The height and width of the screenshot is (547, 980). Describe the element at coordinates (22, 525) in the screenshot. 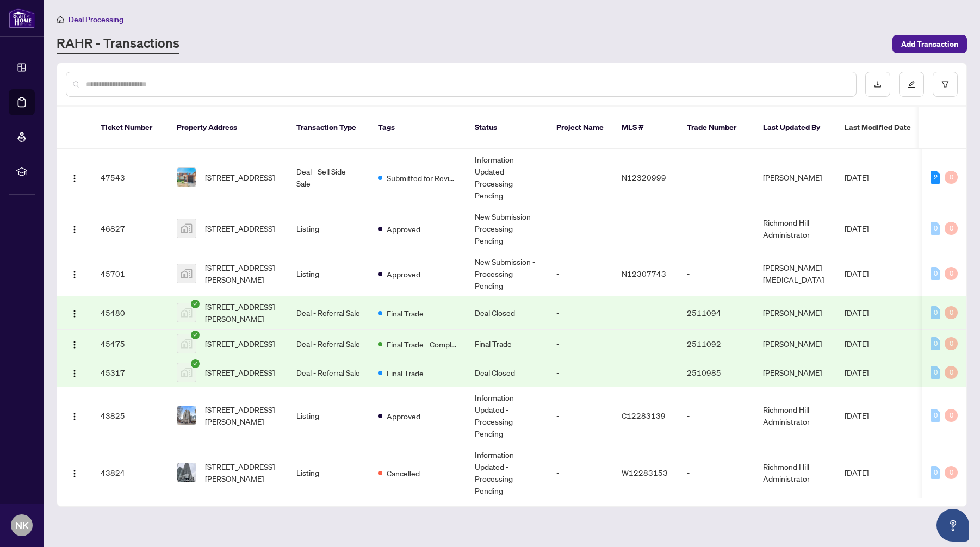

I see `span: NK` at that location.